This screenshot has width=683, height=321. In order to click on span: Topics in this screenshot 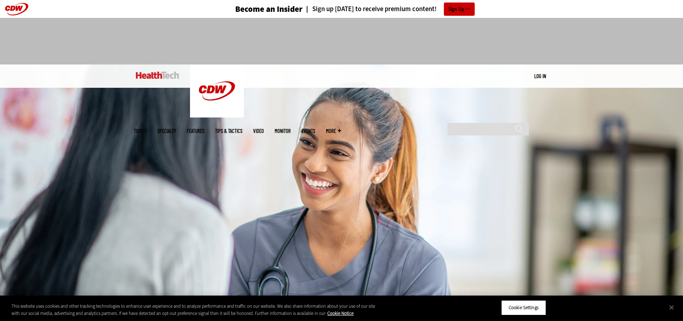, I will do `click(140, 131)`.